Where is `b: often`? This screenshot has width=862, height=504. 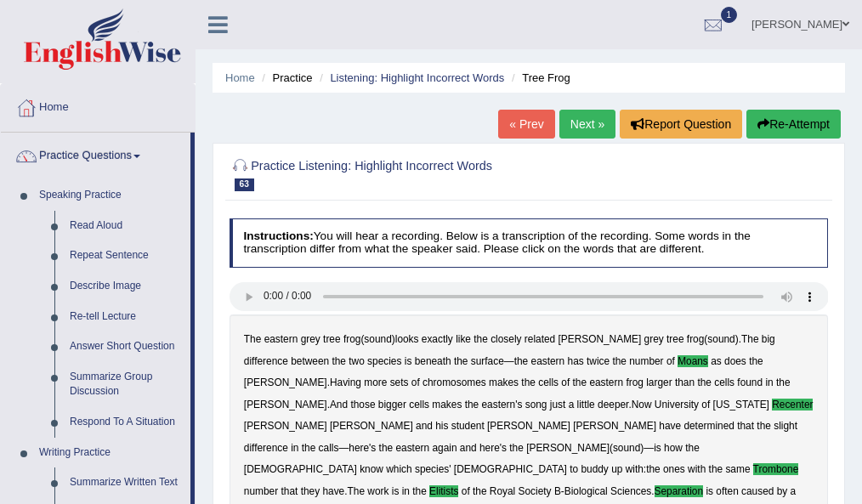
b: often is located at coordinates (727, 491).